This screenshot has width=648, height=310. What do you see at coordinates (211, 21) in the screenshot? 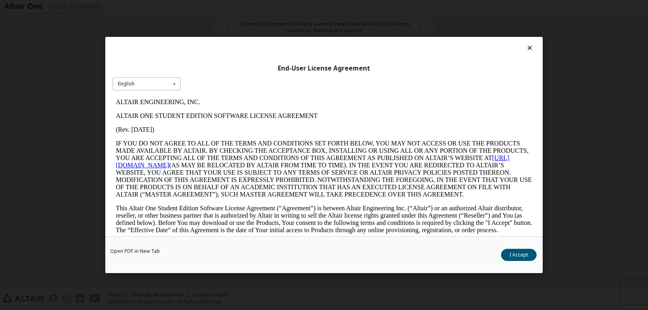
I see `p: ALTAIR ONE STUDENT EDITION SOFTWARE LICENSE AGREEMENT` at bounding box center [211, 21].